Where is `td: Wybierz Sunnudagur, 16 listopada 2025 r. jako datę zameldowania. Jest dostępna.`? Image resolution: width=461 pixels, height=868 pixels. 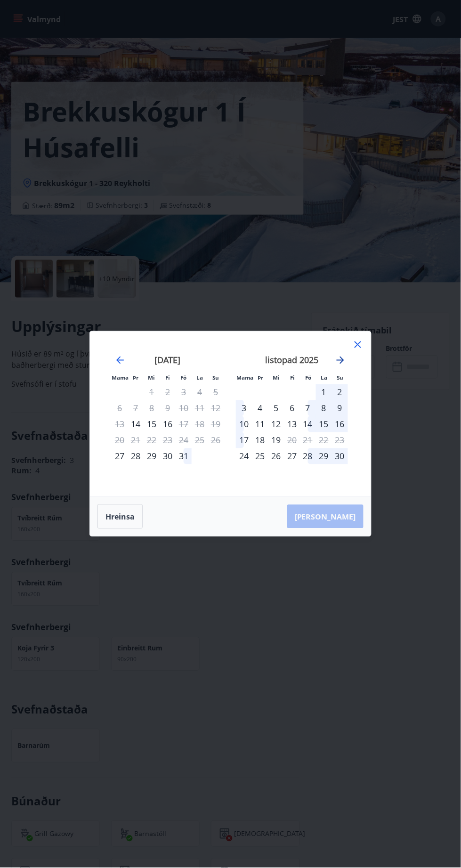 td: Wybierz Sunnudagur, 16 listopada 2025 r. jako datę zameldowania. Jest dostępna. is located at coordinates (340, 424).